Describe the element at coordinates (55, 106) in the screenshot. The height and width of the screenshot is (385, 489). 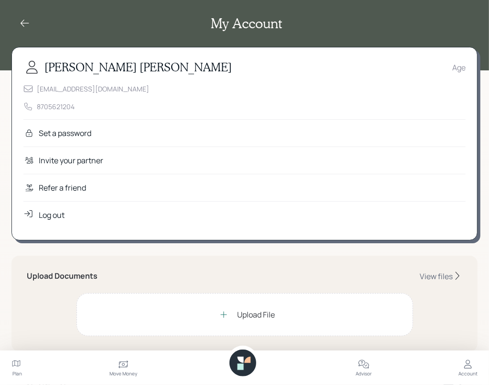
I see `div: 8705621204` at that location.